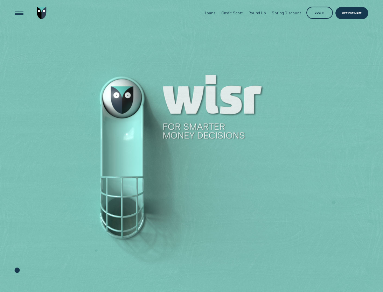  What do you see at coordinates (257, 13) in the screenshot?
I see `div: Round Up` at bounding box center [257, 13].